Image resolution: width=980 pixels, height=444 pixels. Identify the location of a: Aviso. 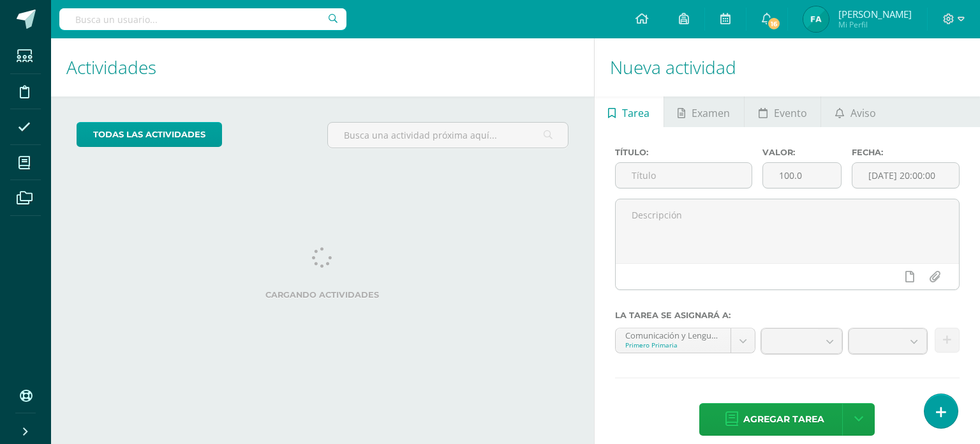
(855, 112).